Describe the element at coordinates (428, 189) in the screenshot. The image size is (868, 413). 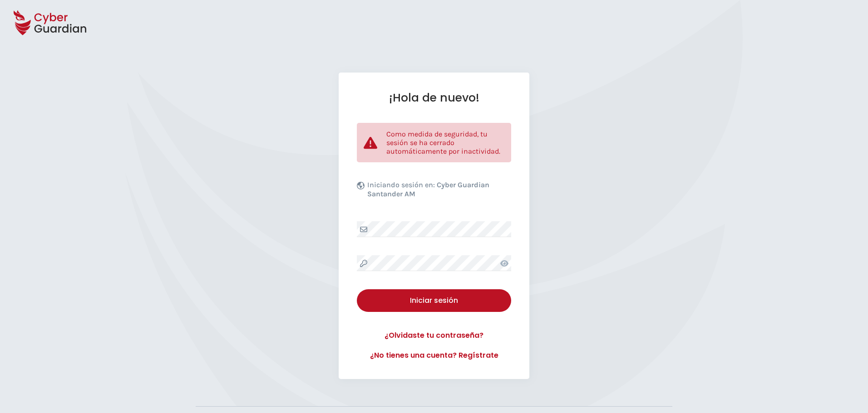
I see `b: Cyber Guardian Santander AM` at that location.